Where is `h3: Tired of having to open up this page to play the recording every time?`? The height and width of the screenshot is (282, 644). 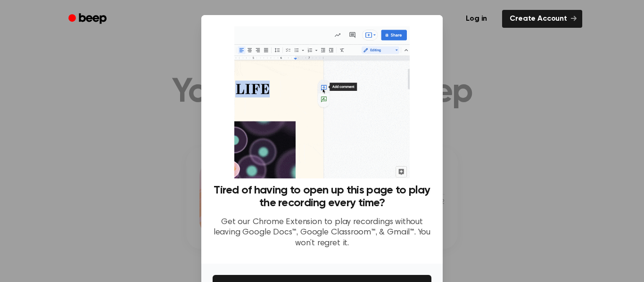 h3: Tired of having to open up this page to play the recording every time? is located at coordinates (322, 197).